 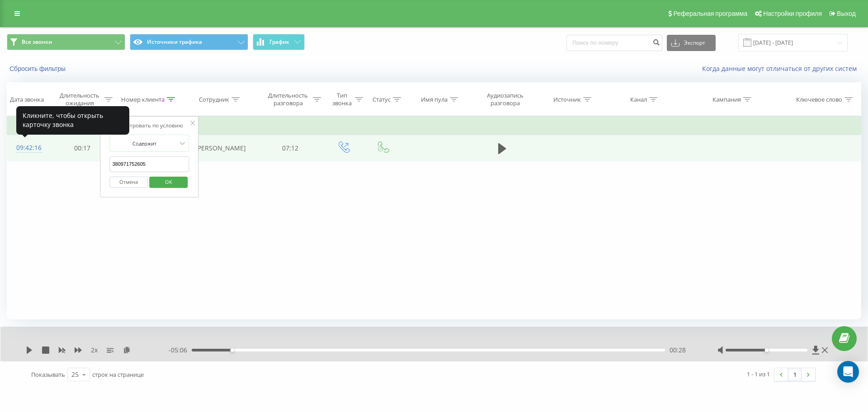 I want to click on span: 2 x, so click(x=94, y=350).